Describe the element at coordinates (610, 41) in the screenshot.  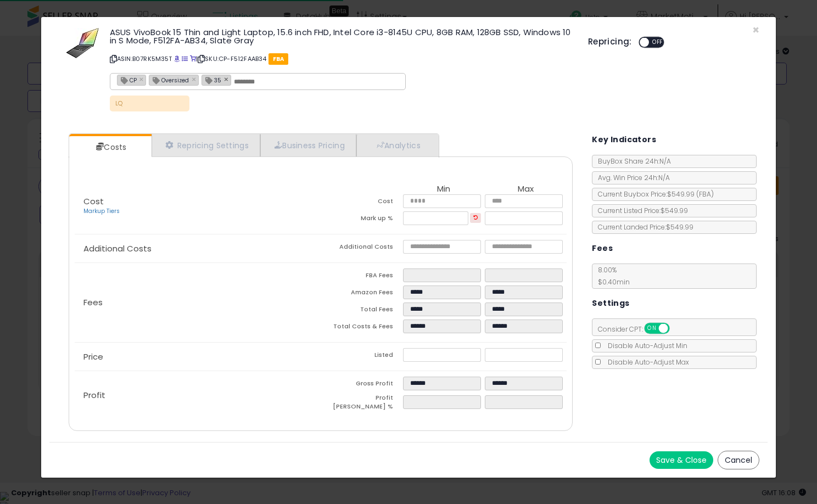
I see `h5: Repricing:` at that location.